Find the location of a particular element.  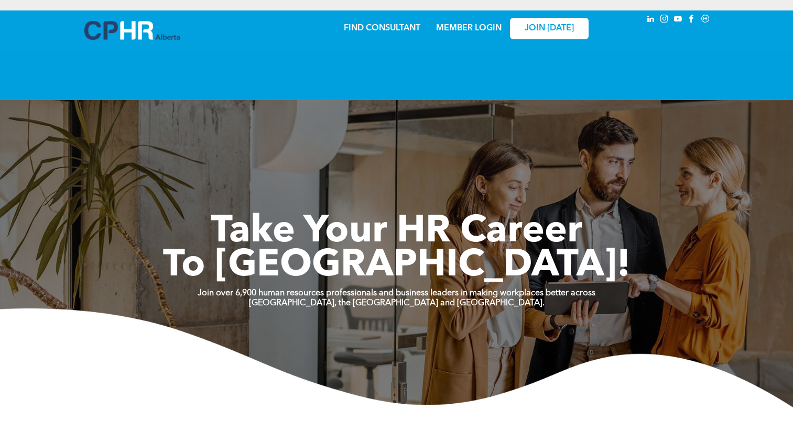

a: youtube is located at coordinates (678, 20).